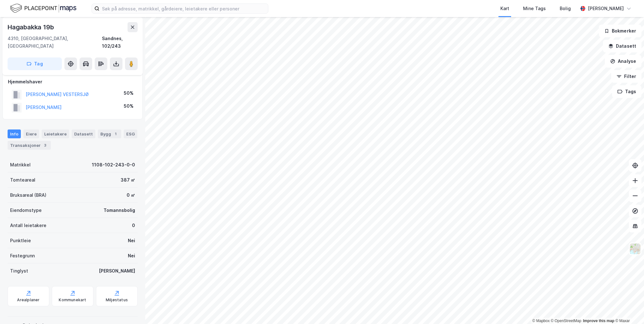 Image resolution: width=644 pixels, height=324 pixels. Describe the element at coordinates (23, 256) in the screenshot. I see `div: Festegrunn` at that location.